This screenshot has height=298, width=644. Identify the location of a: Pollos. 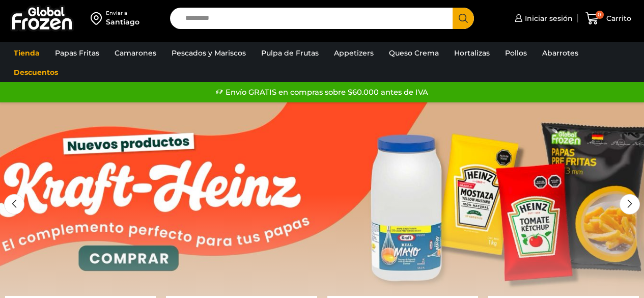
(516, 53).